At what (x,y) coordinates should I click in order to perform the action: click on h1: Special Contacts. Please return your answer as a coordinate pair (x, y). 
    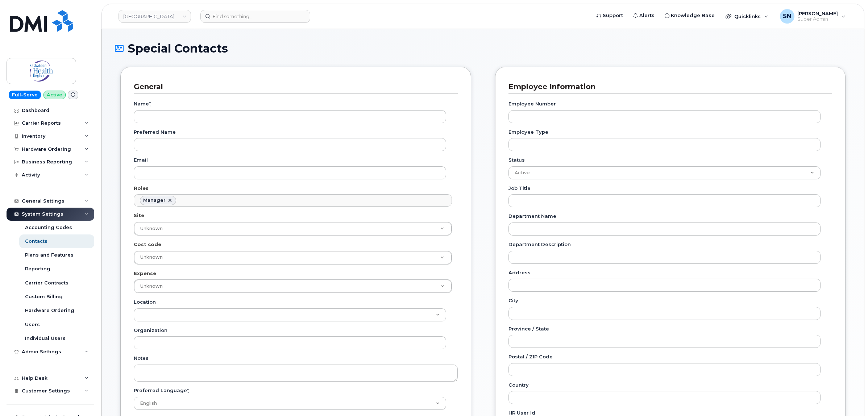
    Looking at the image, I should click on (483, 48).